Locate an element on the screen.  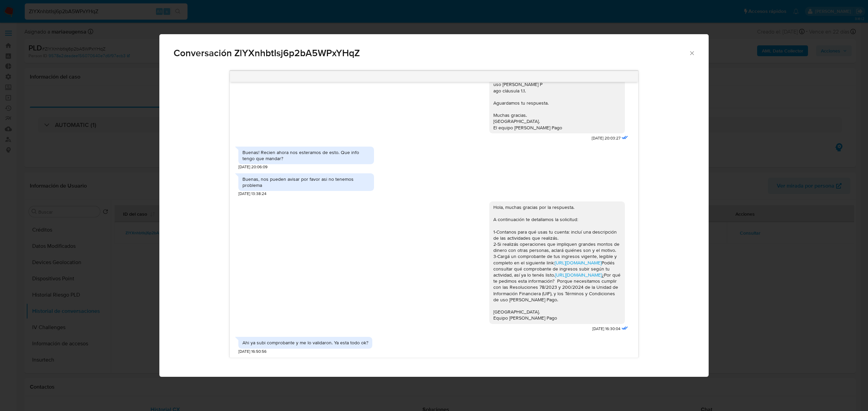
div: Buenas, nos pueden avisar por favor asi no tenemos problema is located at coordinates (306, 182).